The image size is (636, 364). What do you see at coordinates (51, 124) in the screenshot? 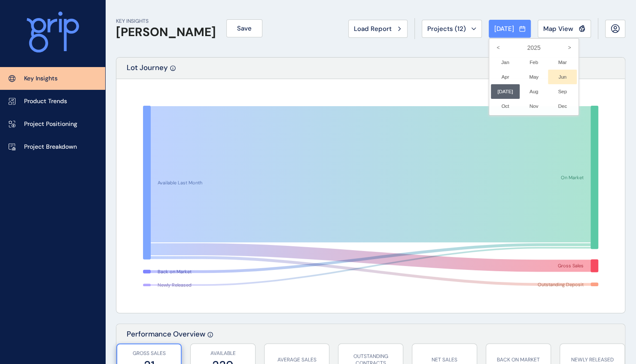
I see `p: Project Positioning` at bounding box center [51, 124].